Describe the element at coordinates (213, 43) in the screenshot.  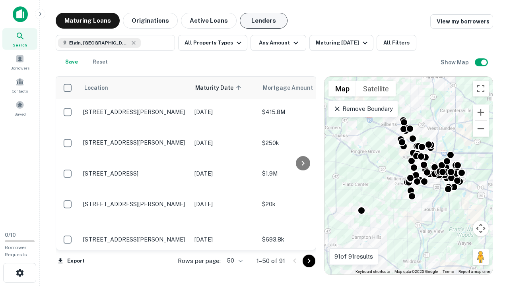
I see `button: All Property Types` at that location.